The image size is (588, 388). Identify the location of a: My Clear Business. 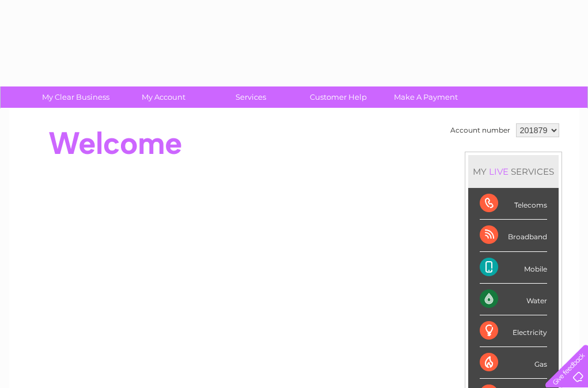
(75, 97).